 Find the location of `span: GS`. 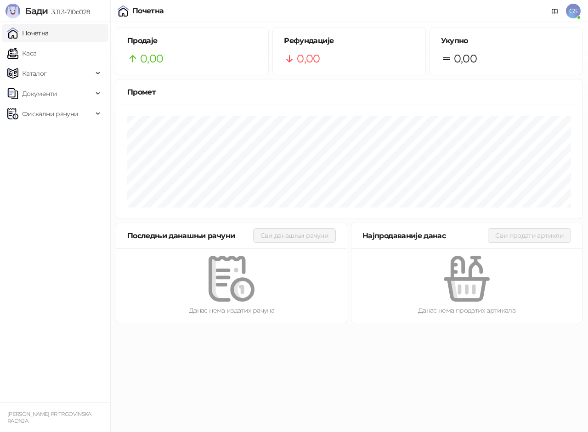

span: GS is located at coordinates (573, 11).